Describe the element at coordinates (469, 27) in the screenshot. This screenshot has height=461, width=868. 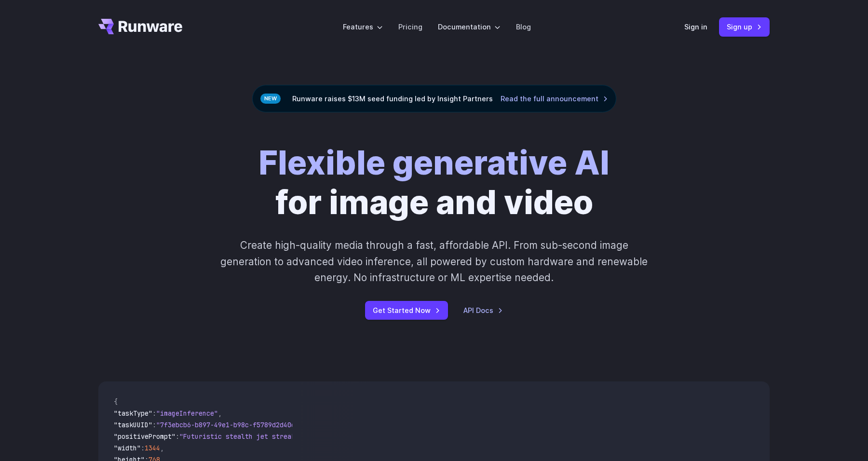
I see `label: Documentation` at that location.